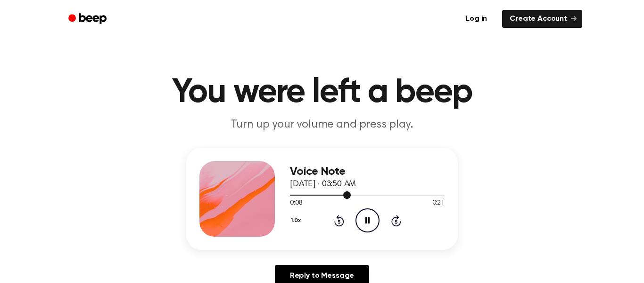  Describe the element at coordinates (438, 203) in the screenshot. I see `span: 0:21` at that location.